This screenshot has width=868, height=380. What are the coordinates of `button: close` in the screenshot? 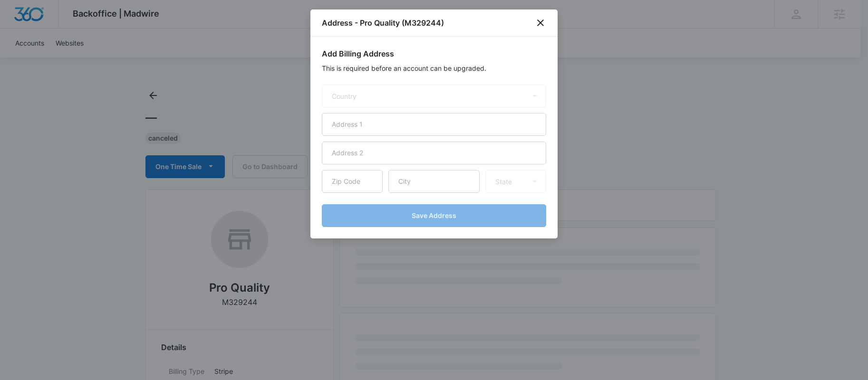 It's located at (541, 23).